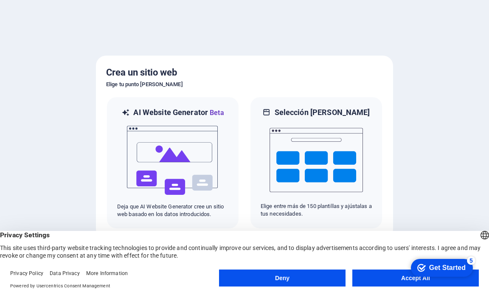 This screenshot has height=295, width=489. Describe the element at coordinates (67, 6) in the screenshot. I see `div: 5` at that location.